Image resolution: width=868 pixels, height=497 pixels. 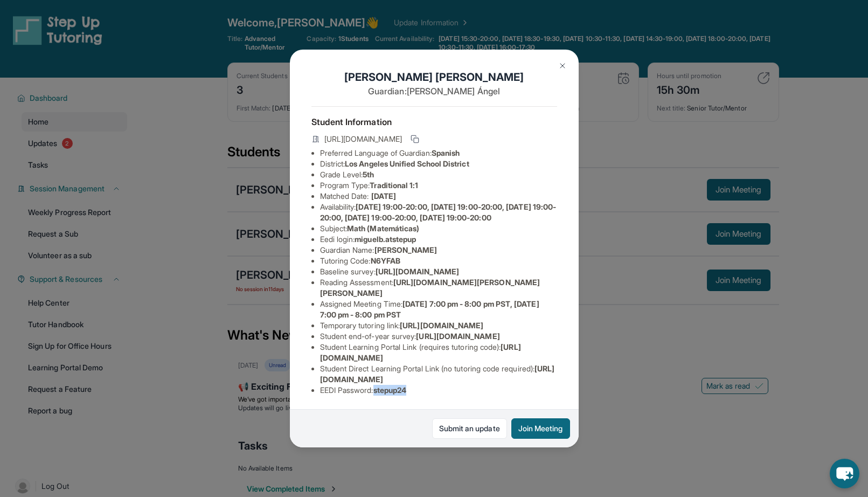 I want to click on li: District:, so click(x=439, y=164).